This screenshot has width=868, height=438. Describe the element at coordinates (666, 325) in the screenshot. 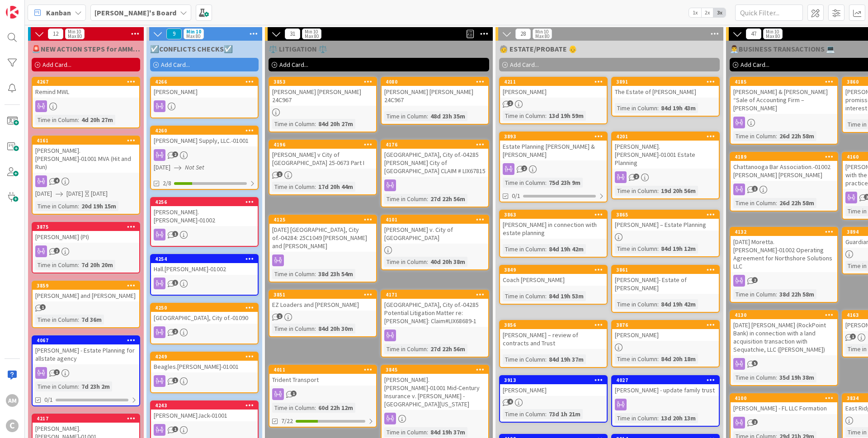

I see `div: 3876` at that location.